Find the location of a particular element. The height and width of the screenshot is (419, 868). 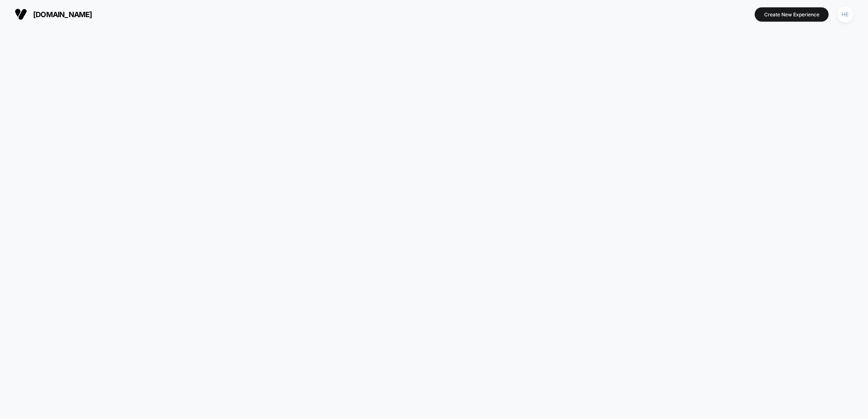

img: Visually logo is located at coordinates (21, 15).